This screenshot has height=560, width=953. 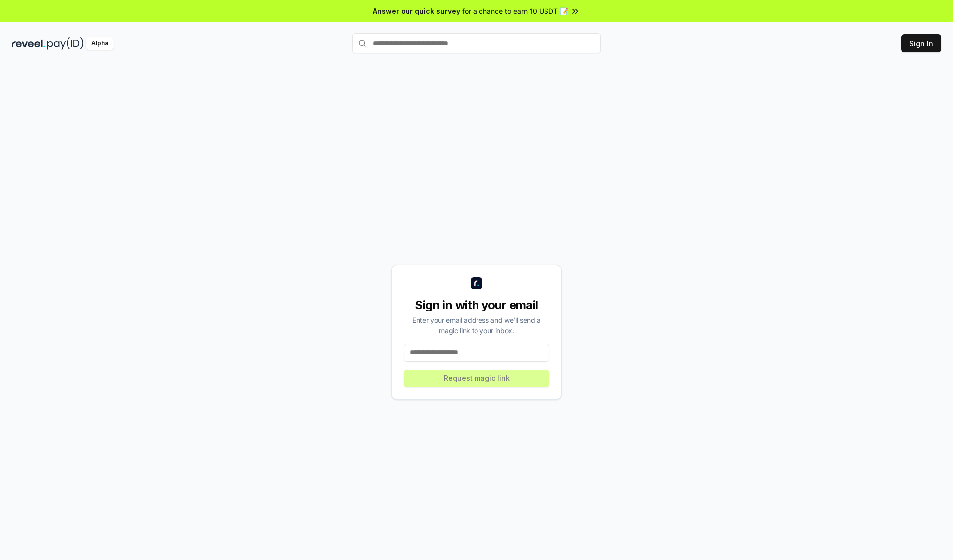 I want to click on img: reveel_dark, so click(x=29, y=43).